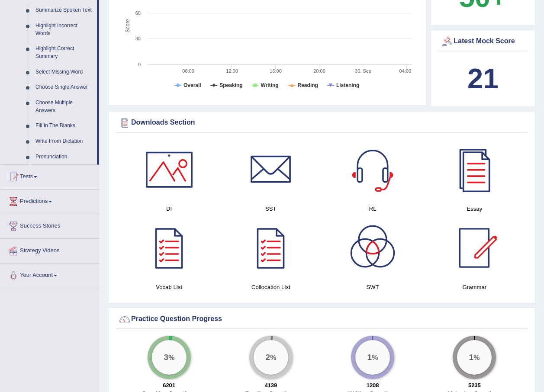  What do you see at coordinates (347, 85) in the screenshot?
I see `tspan: Listening` at bounding box center [347, 85].